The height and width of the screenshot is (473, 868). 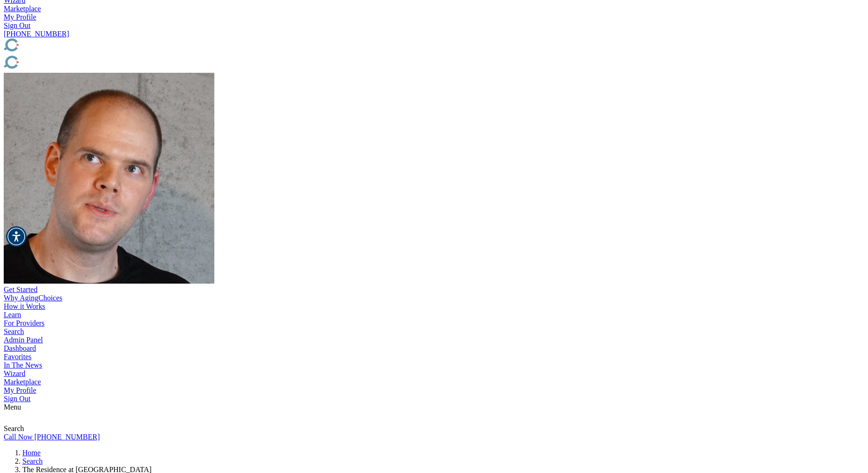 What do you see at coordinates (434, 179) in the screenshot?
I see `div: Popover trigger` at bounding box center [434, 179].